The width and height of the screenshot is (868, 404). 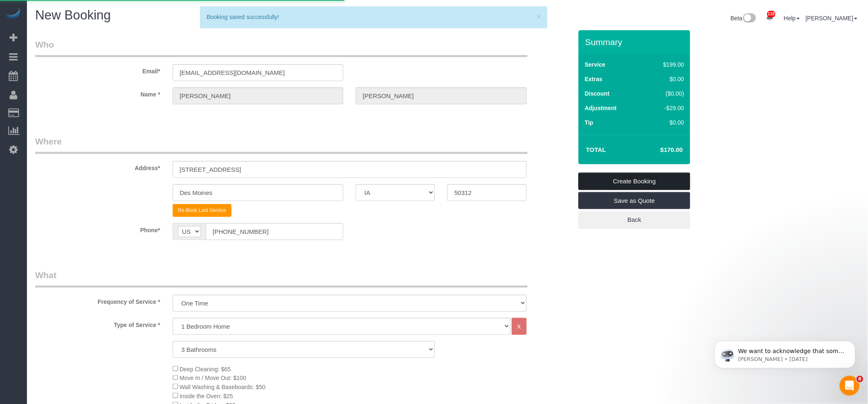 What do you see at coordinates (374, 17) in the screenshot?
I see `div: Booking saved successfully!` at bounding box center [374, 17].